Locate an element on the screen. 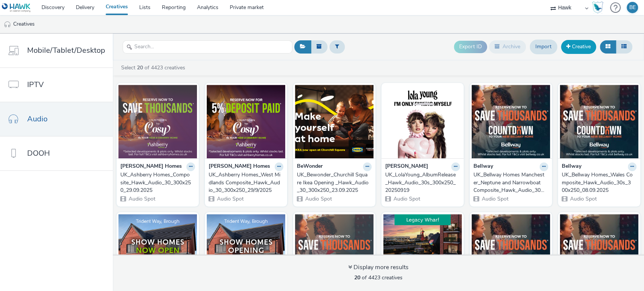 The height and width of the screenshot is (291, 644). a: UK_LolaYoung_AlbumRelease_Hawk_Audio_30s_300x250_20250919 is located at coordinates (423, 182).